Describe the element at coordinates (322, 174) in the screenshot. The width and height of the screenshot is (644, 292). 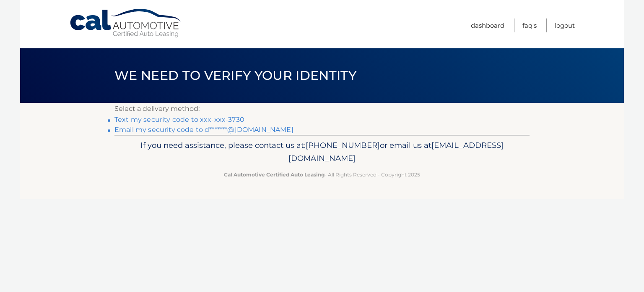
I see `p: - All Rights Reserved - Copyright 2025` at that location.